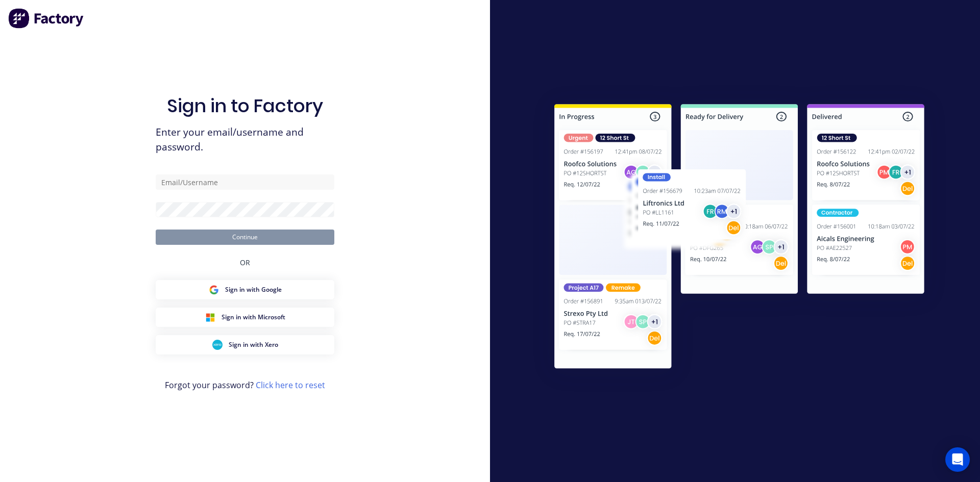 This screenshot has width=980, height=482. I want to click on a: Click here to reset, so click(291, 385).